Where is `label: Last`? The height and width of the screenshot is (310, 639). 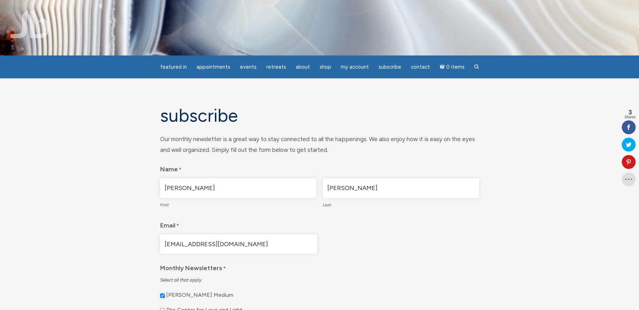
label: Last is located at coordinates (401, 204).